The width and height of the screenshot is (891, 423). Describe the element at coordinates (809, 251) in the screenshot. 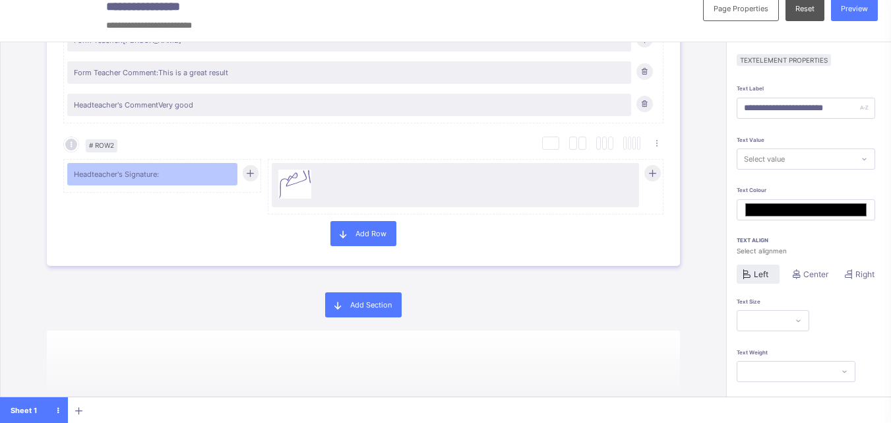

I see `span: Select alignmen` at that location.